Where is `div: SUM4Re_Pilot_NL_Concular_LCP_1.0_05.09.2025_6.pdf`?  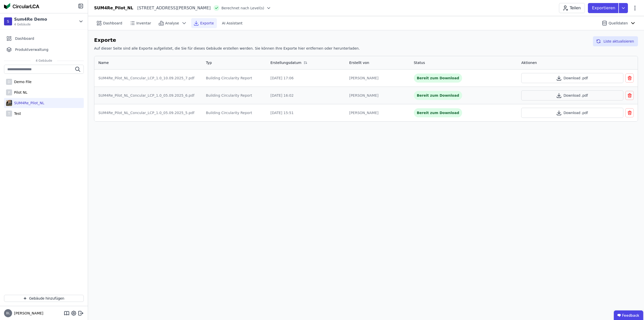 div: SUM4Re_Pilot_NL_Concular_LCP_1.0_05.09.2025_6.pdf is located at coordinates (148, 96).